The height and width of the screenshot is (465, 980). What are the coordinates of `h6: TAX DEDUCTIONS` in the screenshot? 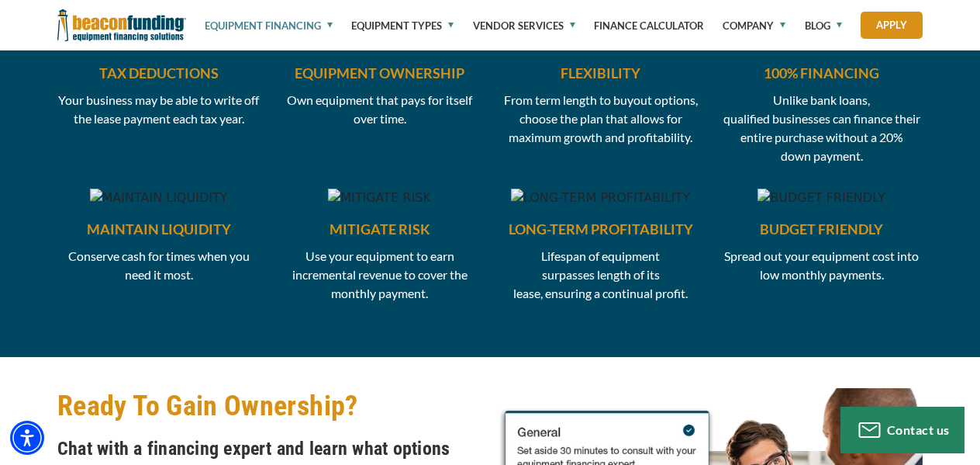 It's located at (158, 73).